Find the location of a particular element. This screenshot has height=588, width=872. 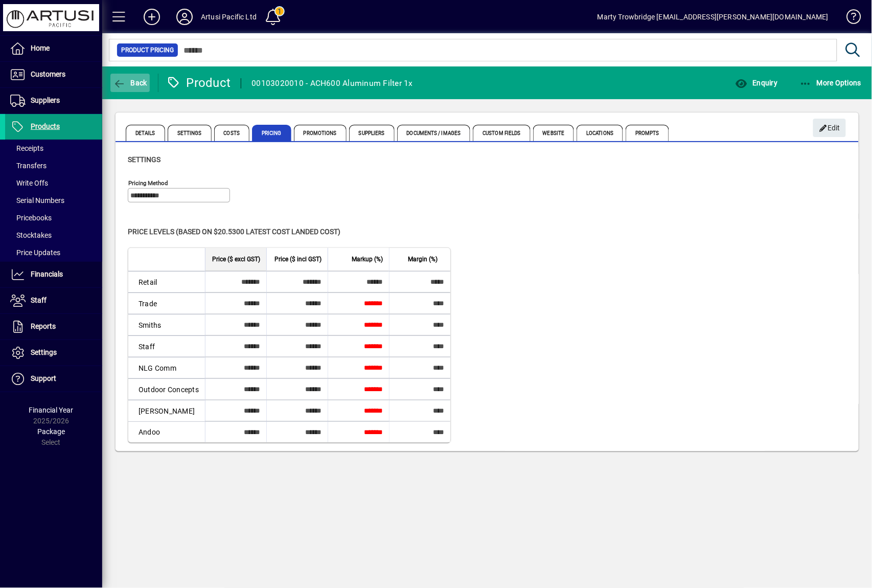

span: Financial Year is located at coordinates (51, 410).